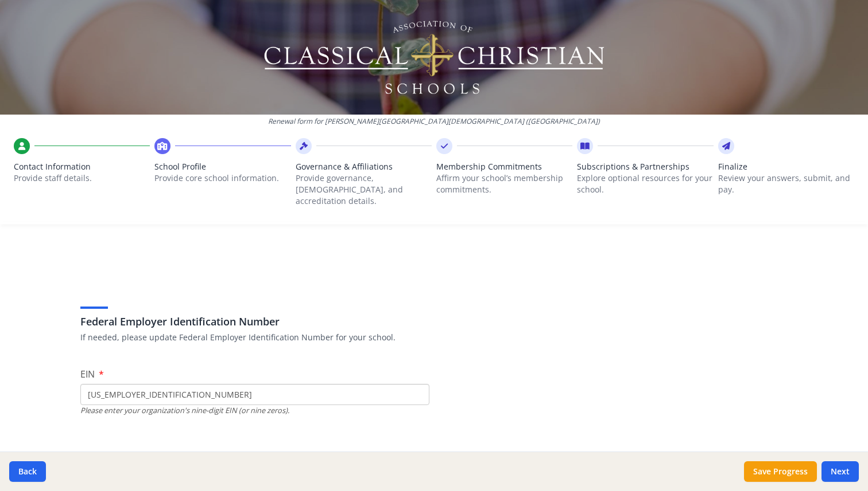 The image size is (868, 491). What do you see at coordinates (364, 167) in the screenshot?
I see `span: Governance & Affiliations` at bounding box center [364, 167].